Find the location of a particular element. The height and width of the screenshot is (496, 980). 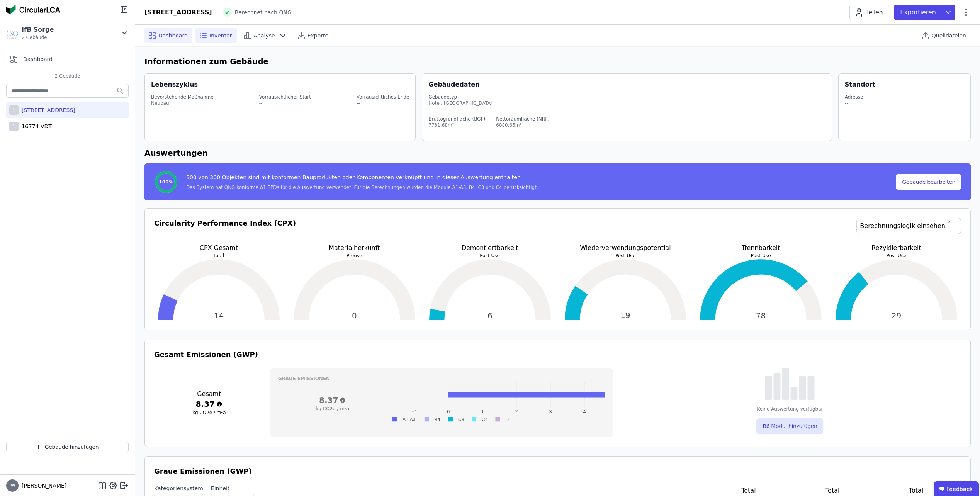

button: Gebäude hinzufügen is located at coordinates (67, 447).